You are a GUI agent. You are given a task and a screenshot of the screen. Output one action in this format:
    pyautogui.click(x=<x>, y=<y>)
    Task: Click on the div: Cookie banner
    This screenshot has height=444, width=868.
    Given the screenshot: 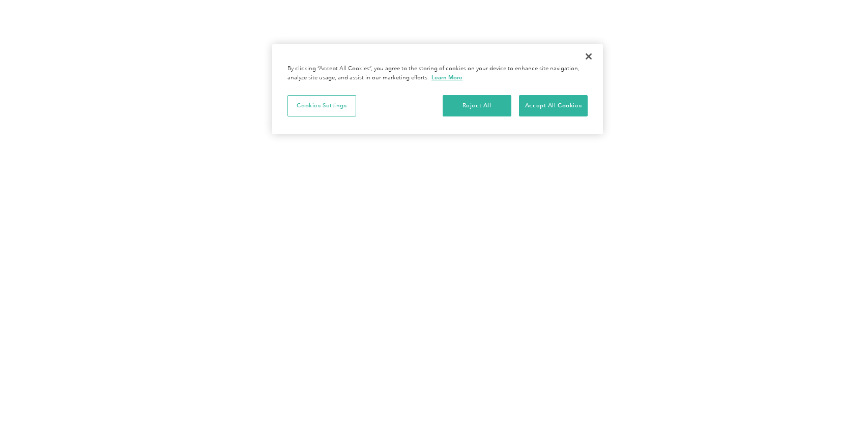 What is the action you would take?
    pyautogui.click(x=437, y=89)
    